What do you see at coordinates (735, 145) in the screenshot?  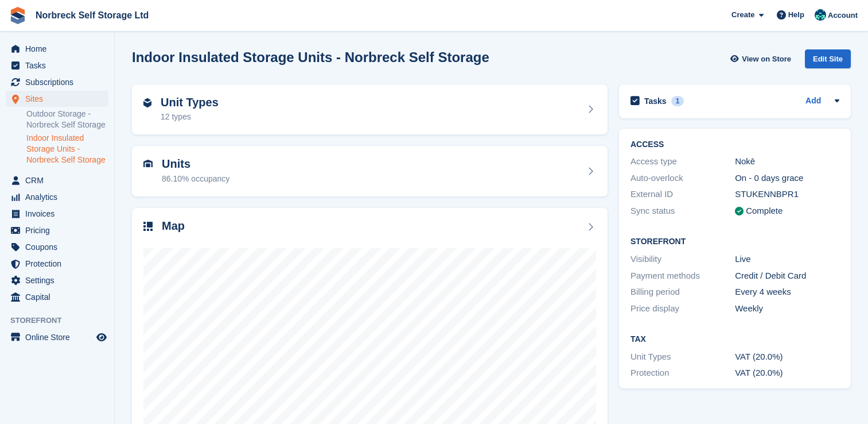 I see `h2: ACCESS` at bounding box center [735, 145].